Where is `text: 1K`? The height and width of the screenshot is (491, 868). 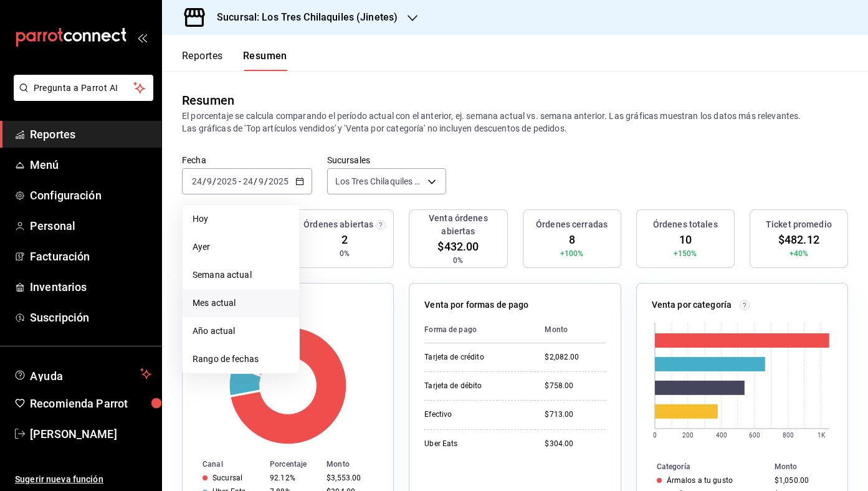 text: 1K is located at coordinates (822, 435).